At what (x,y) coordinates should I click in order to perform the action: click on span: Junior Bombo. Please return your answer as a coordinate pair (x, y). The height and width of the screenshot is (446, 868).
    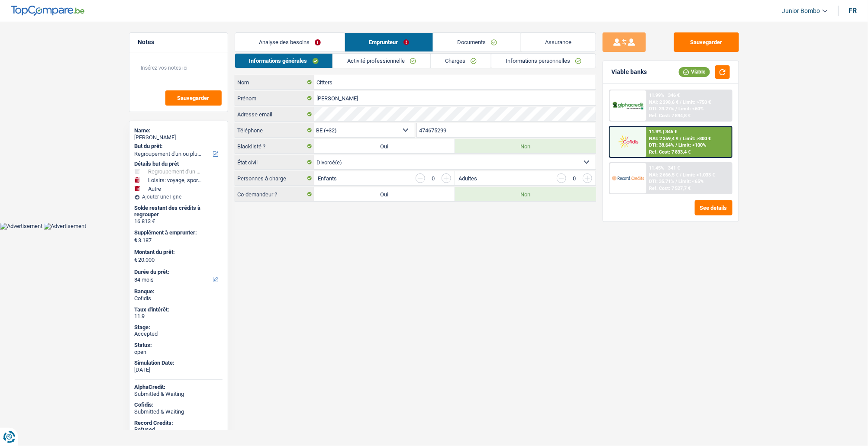
    Looking at the image, I should click on (801, 11).